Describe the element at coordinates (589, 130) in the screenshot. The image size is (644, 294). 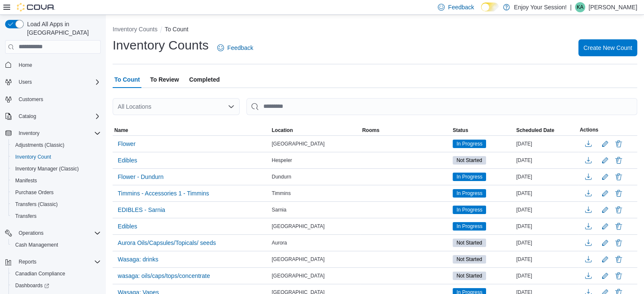
I see `span: Actions` at that location.